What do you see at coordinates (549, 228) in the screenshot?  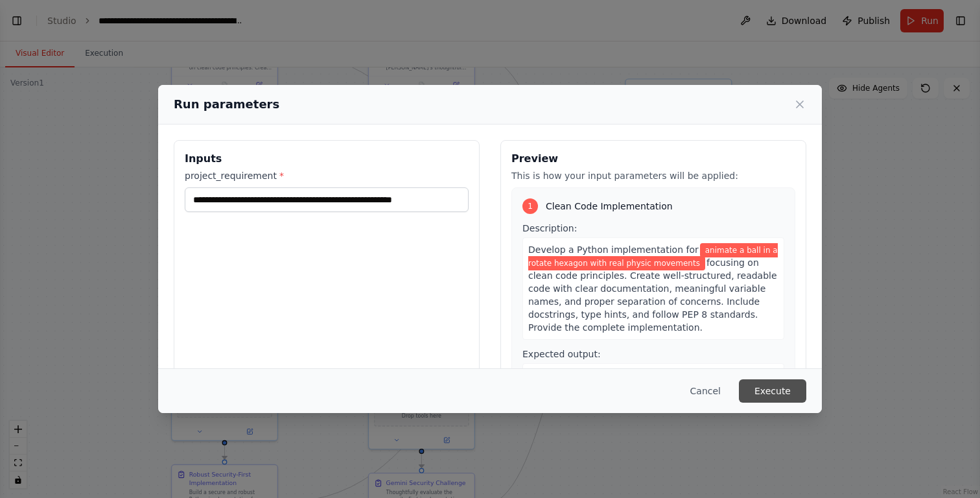 I see `span: Description:` at bounding box center [549, 228].